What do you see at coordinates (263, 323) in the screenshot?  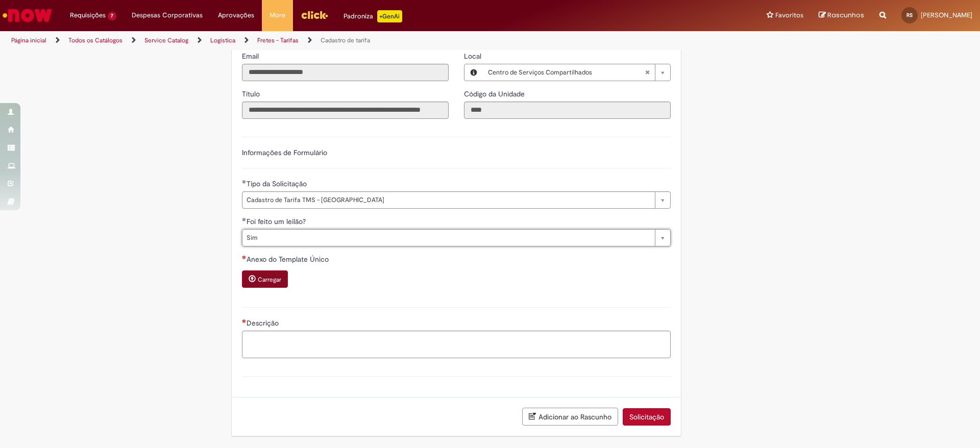 I see `span: Descrição` at bounding box center [263, 323].